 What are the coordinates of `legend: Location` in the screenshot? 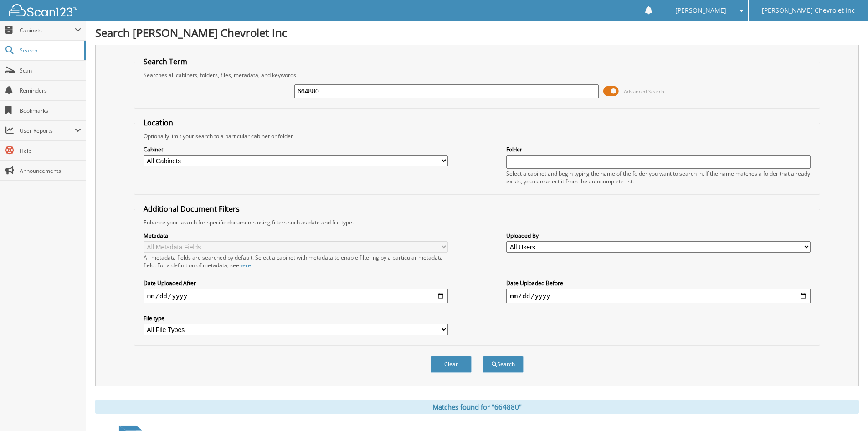 It's located at (158, 122).